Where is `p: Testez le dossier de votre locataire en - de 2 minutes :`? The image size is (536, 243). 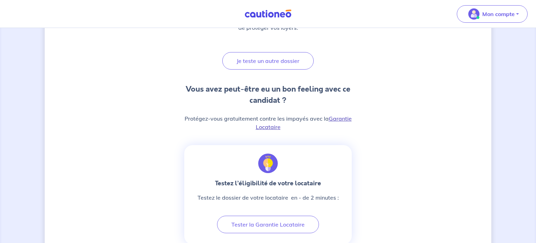
p: Testez le dossier de votre locataire en - de 2 minutes : is located at coordinates (268, 197).